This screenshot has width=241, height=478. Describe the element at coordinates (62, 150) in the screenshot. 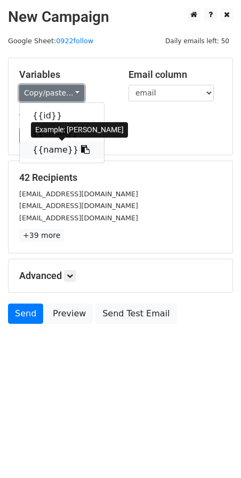

I see `a: {{name}}` at that location.